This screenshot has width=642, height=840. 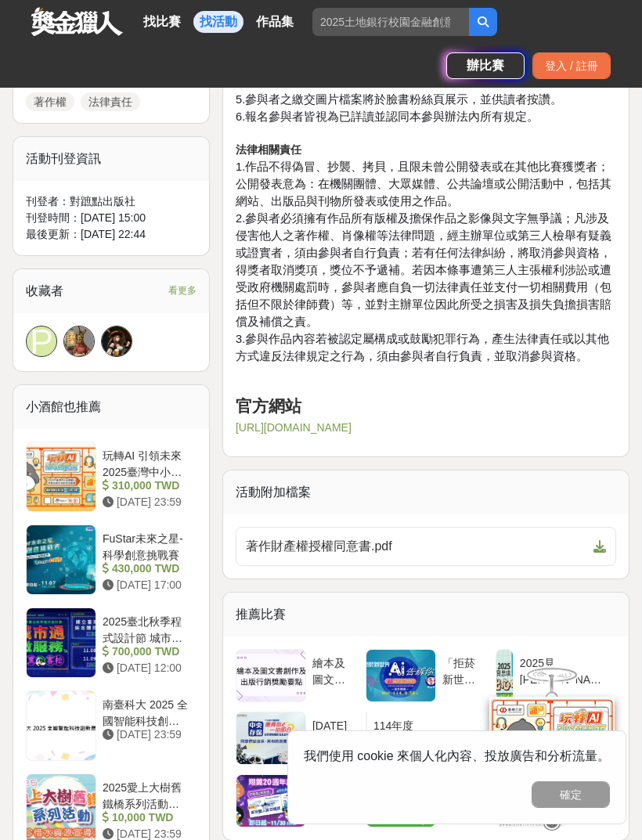 I want to click on div: 刊登者： 對蹠點出版社, so click(x=111, y=201).